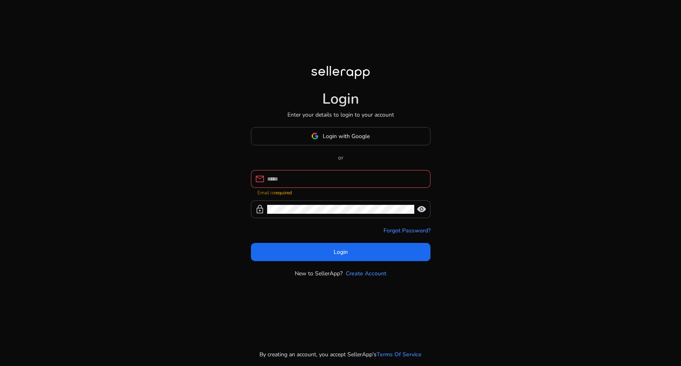 The image size is (681, 366). What do you see at coordinates (346, 136) in the screenshot?
I see `span: Login with Google` at bounding box center [346, 136].